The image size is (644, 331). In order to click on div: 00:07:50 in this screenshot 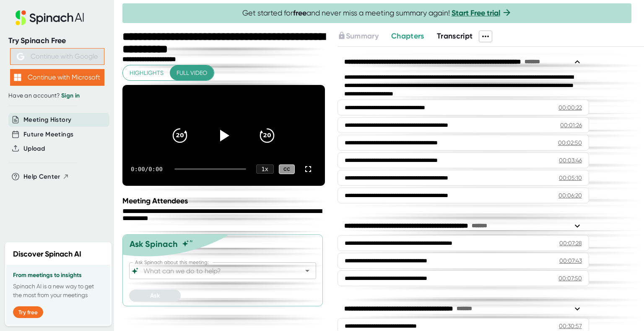, I will do `click(570, 278)`.